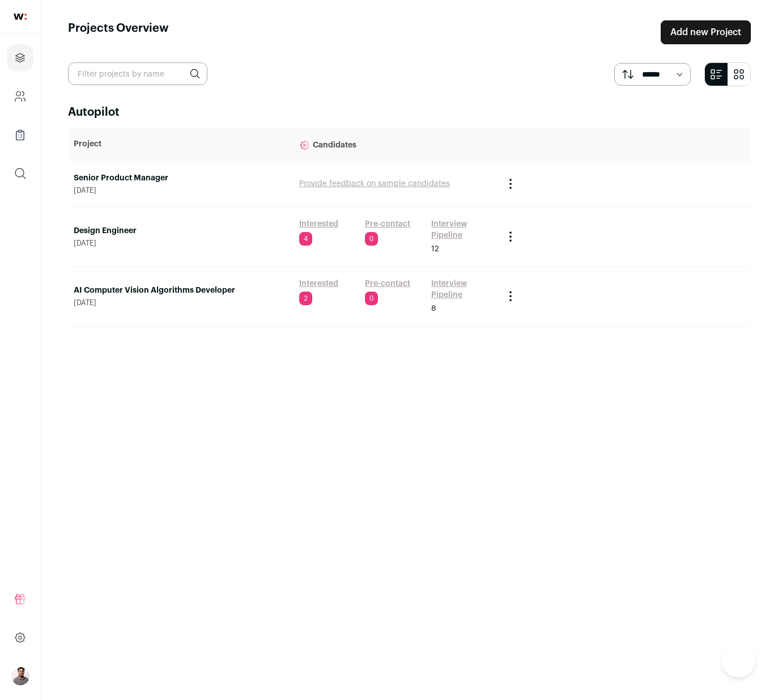 Image resolution: width=778 pixels, height=700 pixels. What do you see at coordinates (138, 74) in the screenshot?
I see `input: Filter projects by name` at bounding box center [138, 74].